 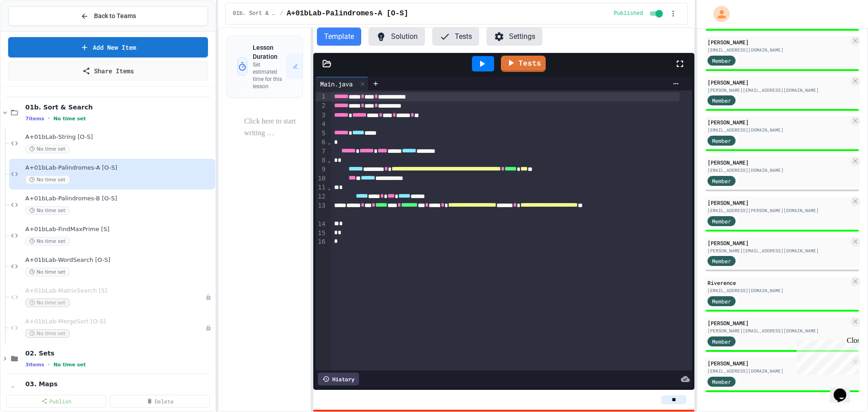 What do you see at coordinates (523, 63) in the screenshot?
I see `a: Tests` at bounding box center [523, 63].